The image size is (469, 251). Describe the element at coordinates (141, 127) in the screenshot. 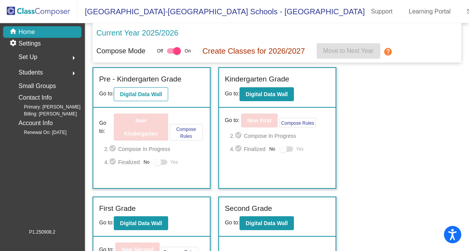

I see `b: New Kindergarten` at that location.